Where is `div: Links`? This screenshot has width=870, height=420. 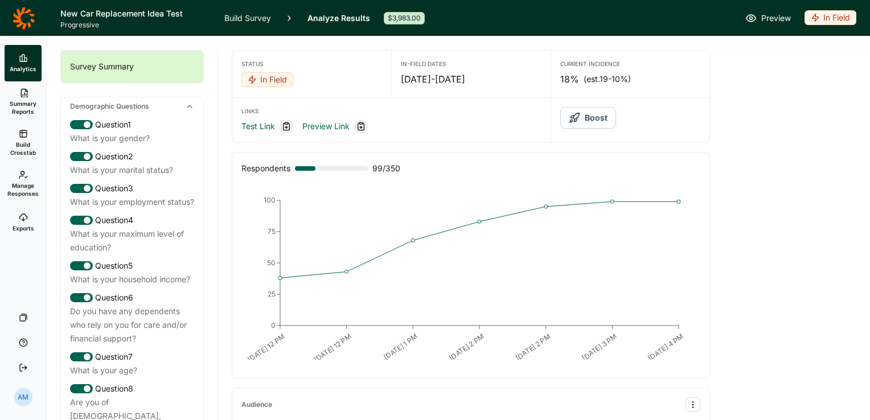 div: Links is located at coordinates (391, 111).